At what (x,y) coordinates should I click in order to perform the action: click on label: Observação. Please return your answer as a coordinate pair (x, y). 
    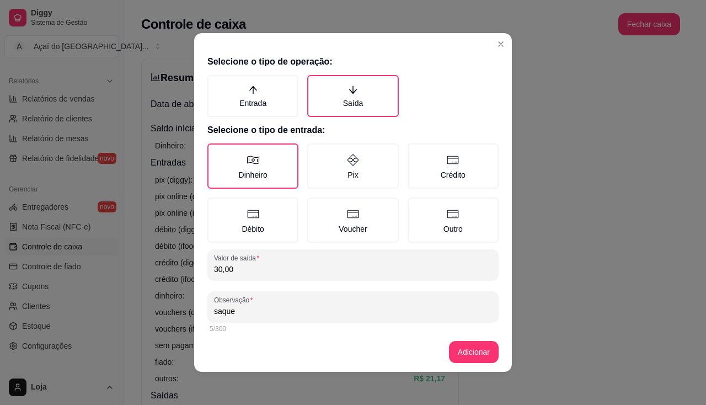
    Looking at the image, I should click on (235, 300).